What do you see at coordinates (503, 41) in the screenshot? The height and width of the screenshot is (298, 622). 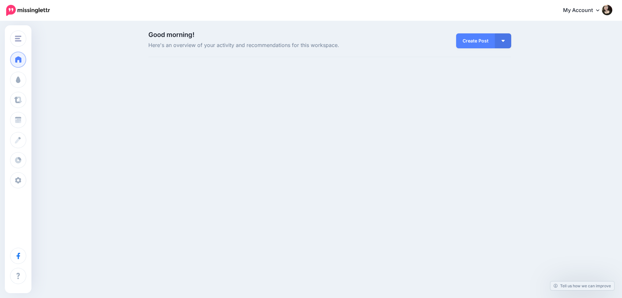 I see `img: arrow-down-white.png` at bounding box center [503, 41].